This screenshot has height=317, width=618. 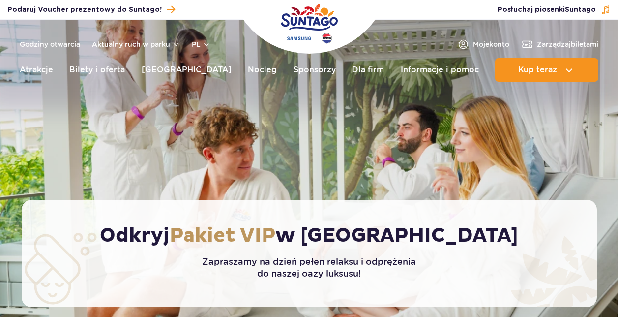 I want to click on span: Suntago, so click(x=580, y=10).